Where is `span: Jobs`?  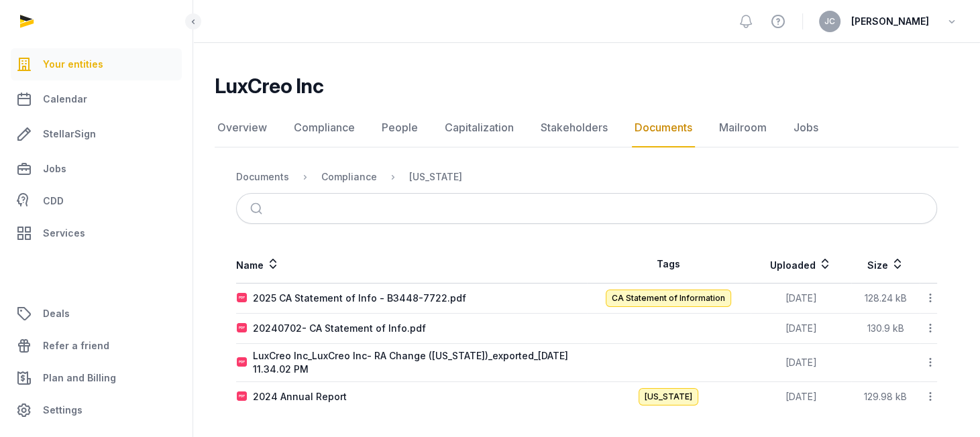 span: Jobs is located at coordinates (55, 169).